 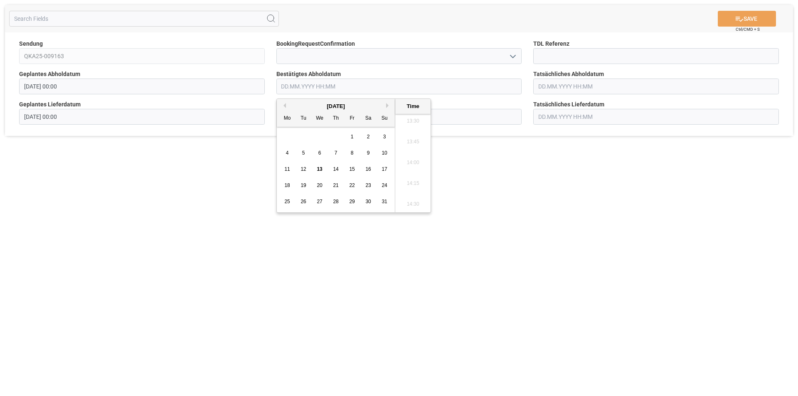 I want to click on div: Choose Sunday, August 10th, 2025, so click(x=384, y=153).